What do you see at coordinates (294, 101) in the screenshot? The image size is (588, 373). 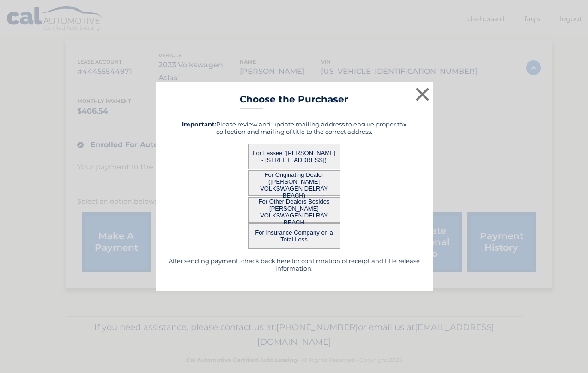 I see `h3: Choose the Purchaser` at bounding box center [294, 101].